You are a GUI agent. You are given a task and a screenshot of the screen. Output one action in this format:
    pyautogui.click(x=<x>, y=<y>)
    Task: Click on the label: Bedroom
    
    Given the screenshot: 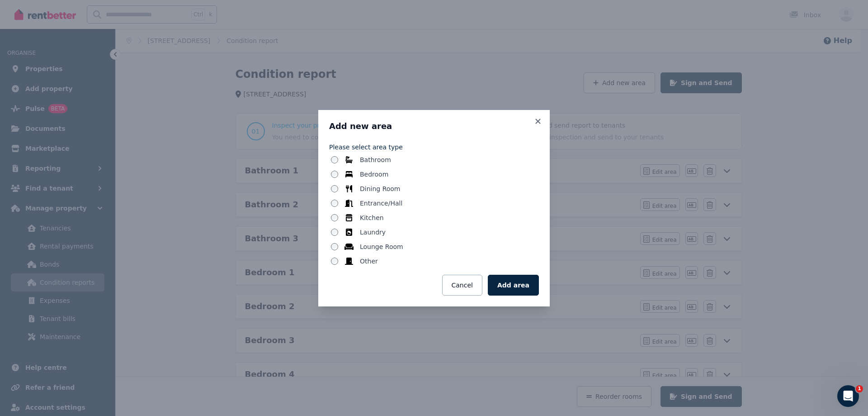 What is the action you would take?
    pyautogui.click(x=374, y=174)
    